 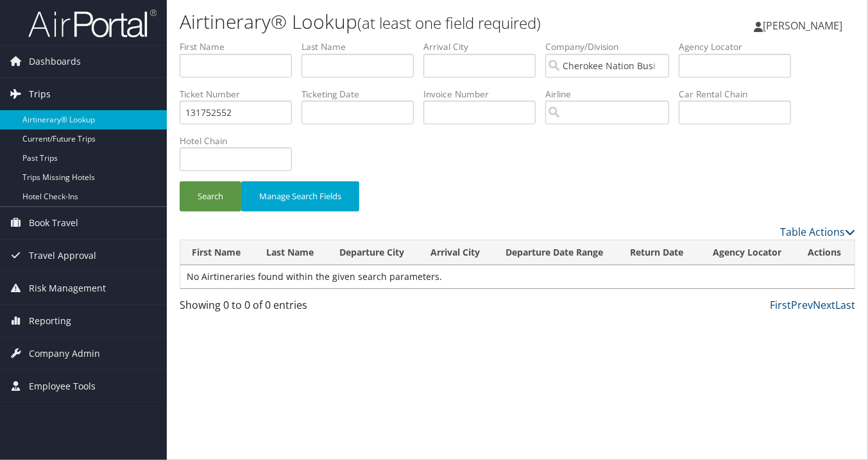 What do you see at coordinates (240, 47) in the screenshot?
I see `label: First Name` at bounding box center [240, 47].